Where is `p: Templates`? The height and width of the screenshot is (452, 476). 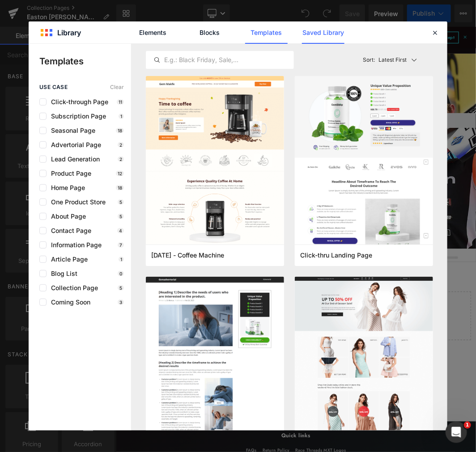
p: Templates is located at coordinates (85, 61).